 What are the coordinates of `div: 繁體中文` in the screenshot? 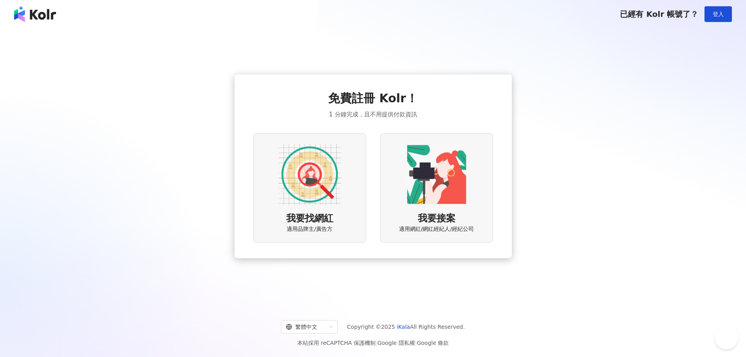 It's located at (306, 326).